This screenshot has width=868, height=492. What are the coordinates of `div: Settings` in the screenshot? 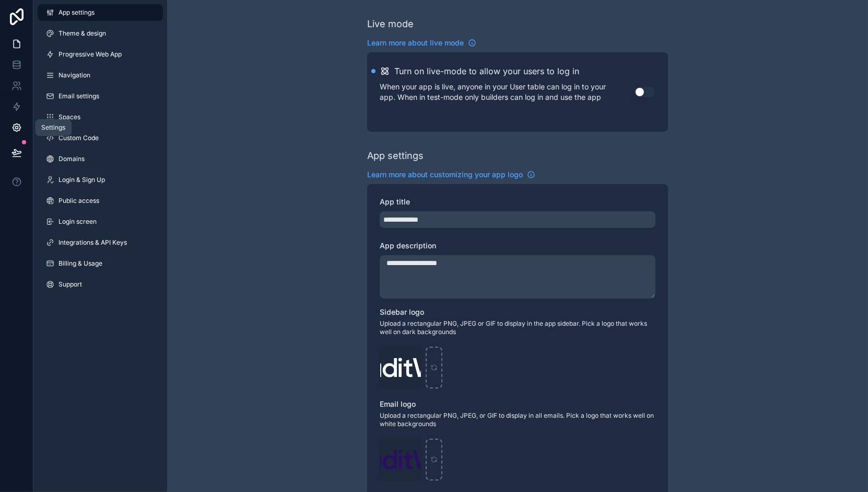 It's located at (54, 128).